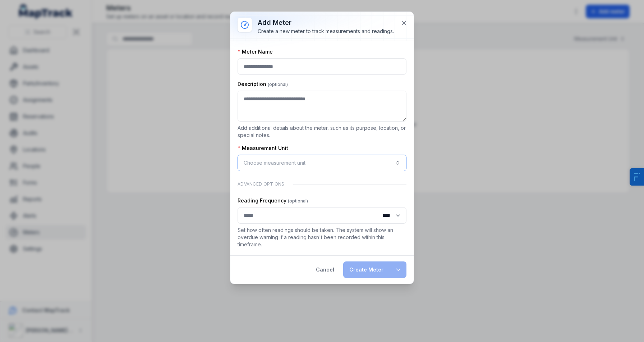  I want to click on p: Add additional details about the meter, such as its purpose, location, or special notes., so click(322, 132).